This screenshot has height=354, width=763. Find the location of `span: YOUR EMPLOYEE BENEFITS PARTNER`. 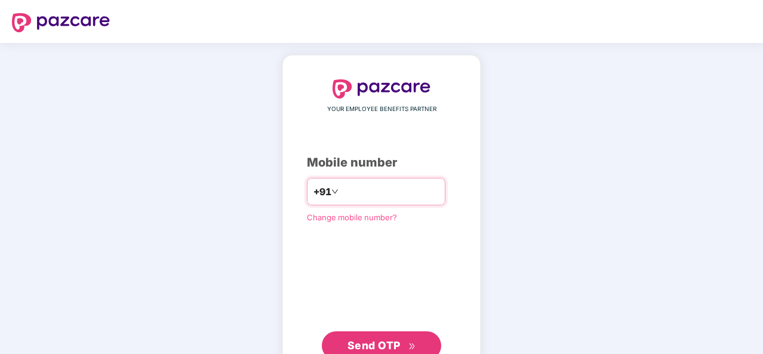

span: YOUR EMPLOYEE BENEFITS PARTNER is located at coordinates (381, 109).